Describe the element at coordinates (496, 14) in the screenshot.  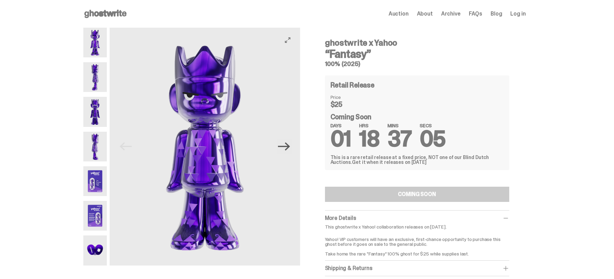
I see `a: Blog` at that location.